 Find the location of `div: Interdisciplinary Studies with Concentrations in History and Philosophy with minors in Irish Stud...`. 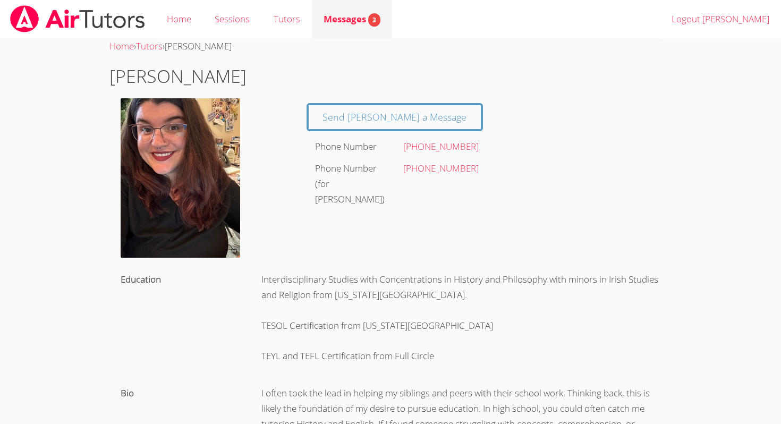

div: Interdisciplinary Studies with Concentrations in History and Philosophy with minors in Irish Stud... is located at coordinates (461, 326).